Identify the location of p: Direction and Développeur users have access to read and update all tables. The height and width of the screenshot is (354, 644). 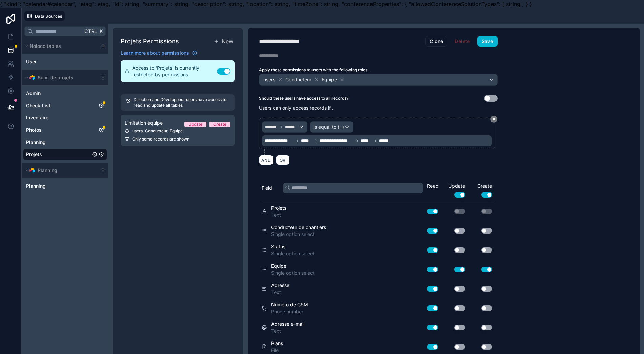
(181, 103).